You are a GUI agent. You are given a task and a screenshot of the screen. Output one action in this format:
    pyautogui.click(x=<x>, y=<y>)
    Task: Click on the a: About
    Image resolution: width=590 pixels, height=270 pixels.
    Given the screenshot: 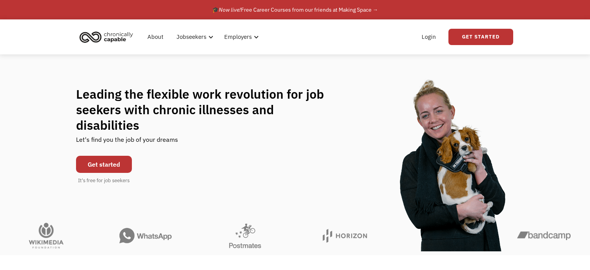 What is the action you would take?
    pyautogui.click(x=155, y=37)
    